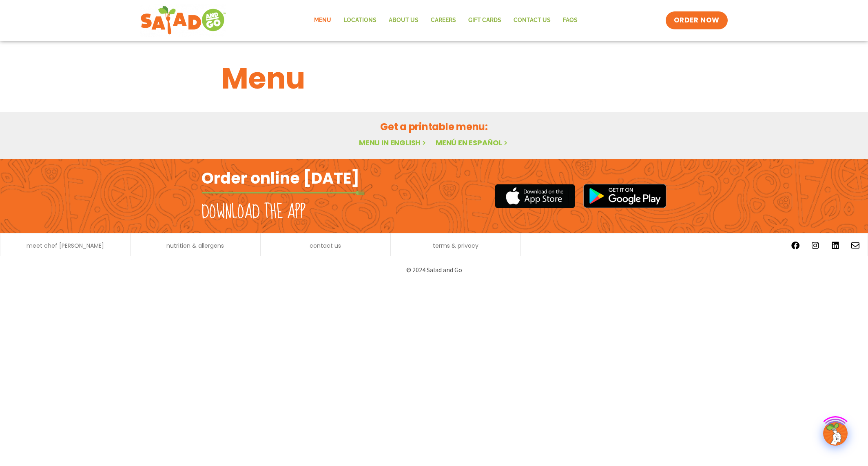 This screenshot has width=868, height=466. What do you see at coordinates (472, 142) in the screenshot?
I see `a: Menú en español` at bounding box center [472, 142].